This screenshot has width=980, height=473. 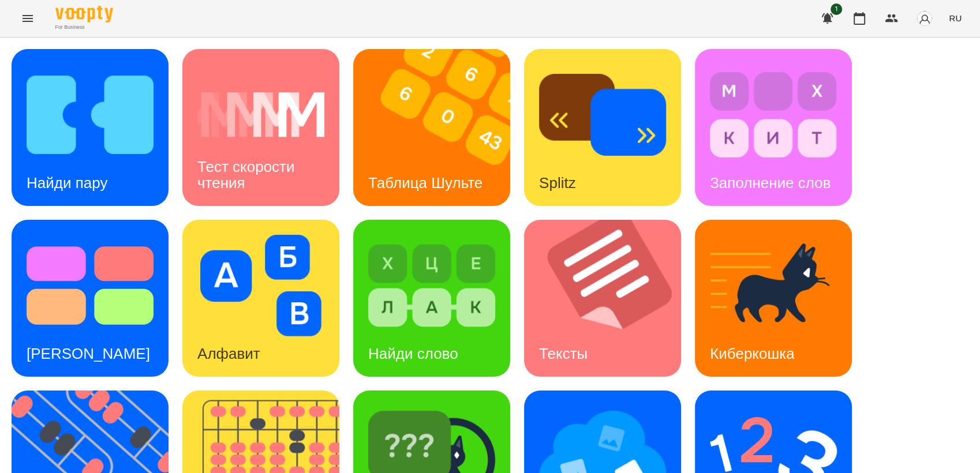 What do you see at coordinates (770, 183) in the screenshot?
I see `h3: Заполнение слов` at bounding box center [770, 183].